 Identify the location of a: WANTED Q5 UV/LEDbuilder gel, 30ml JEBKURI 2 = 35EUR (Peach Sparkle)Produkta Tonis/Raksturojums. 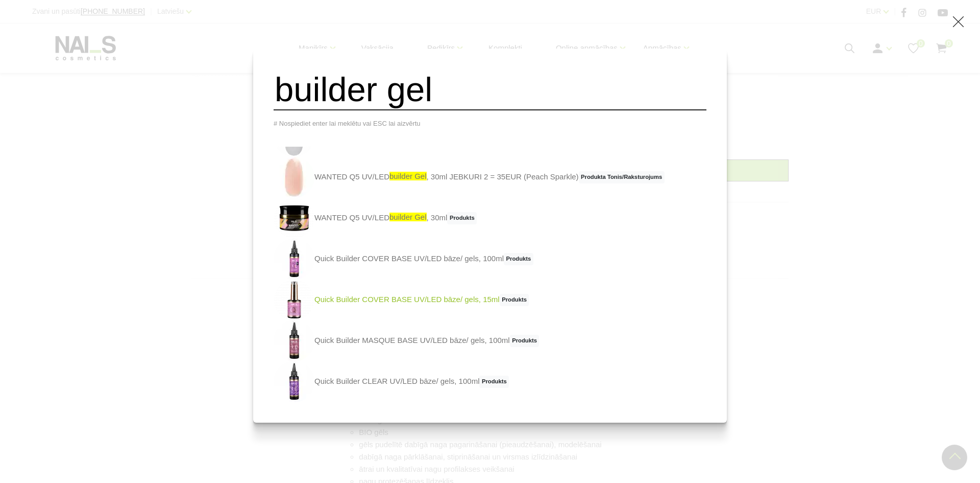
(469, 177).